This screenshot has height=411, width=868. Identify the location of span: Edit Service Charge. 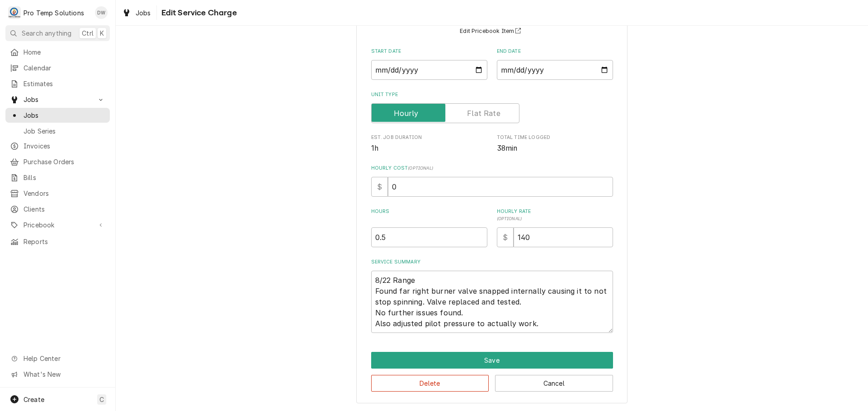
(198, 13).